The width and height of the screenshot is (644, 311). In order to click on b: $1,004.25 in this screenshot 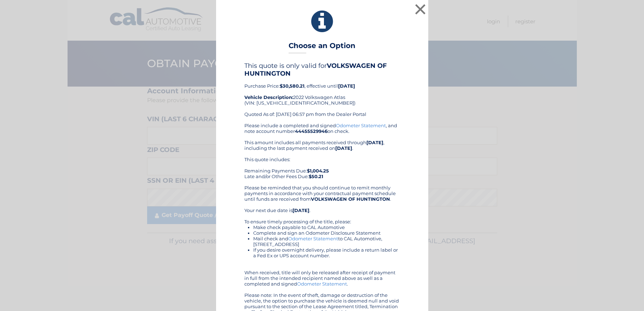, I will do `click(318, 171)`.